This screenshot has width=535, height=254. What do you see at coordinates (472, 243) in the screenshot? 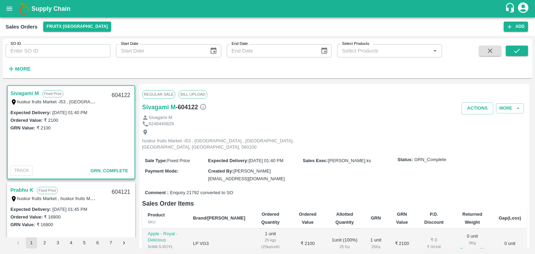
I see `div: 0 Kg` at bounding box center [472, 243].